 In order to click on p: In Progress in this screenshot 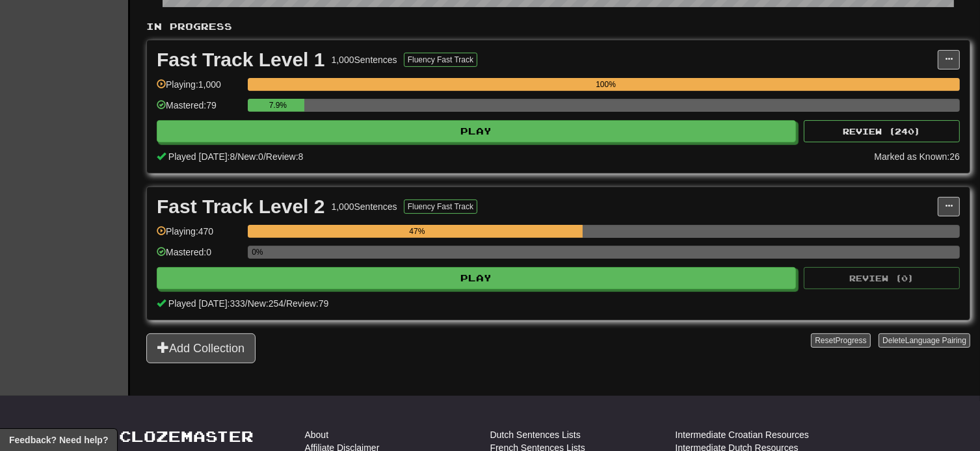, I will do `click(558, 26)`.